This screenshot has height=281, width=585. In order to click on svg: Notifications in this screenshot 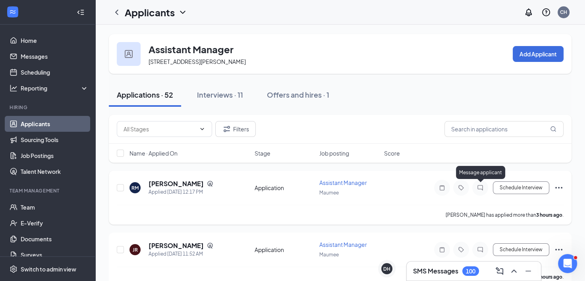, I will do `click(529, 12)`.